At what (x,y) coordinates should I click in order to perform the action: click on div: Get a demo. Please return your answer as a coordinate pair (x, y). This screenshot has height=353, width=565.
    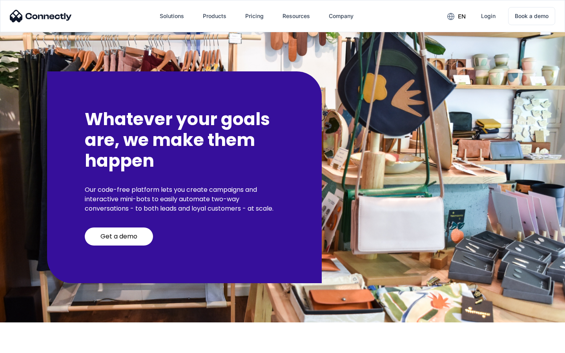
    Looking at the image, I should click on (119, 236).